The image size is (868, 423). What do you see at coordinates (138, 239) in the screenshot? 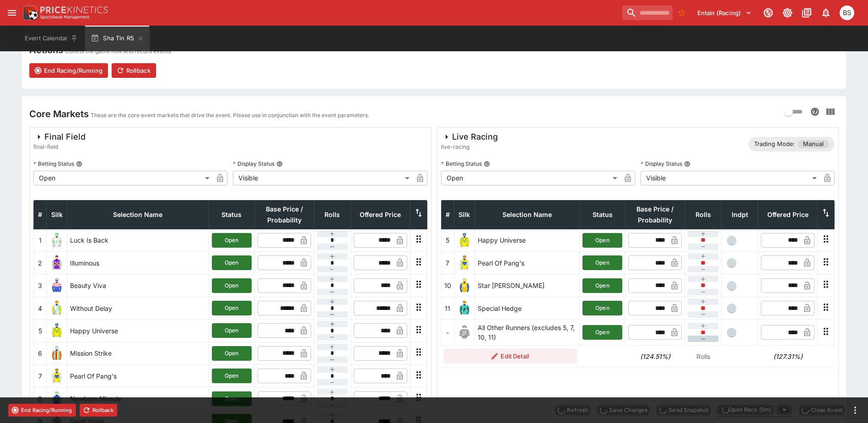
I see `td: Luck Is Back` at bounding box center [138, 239].